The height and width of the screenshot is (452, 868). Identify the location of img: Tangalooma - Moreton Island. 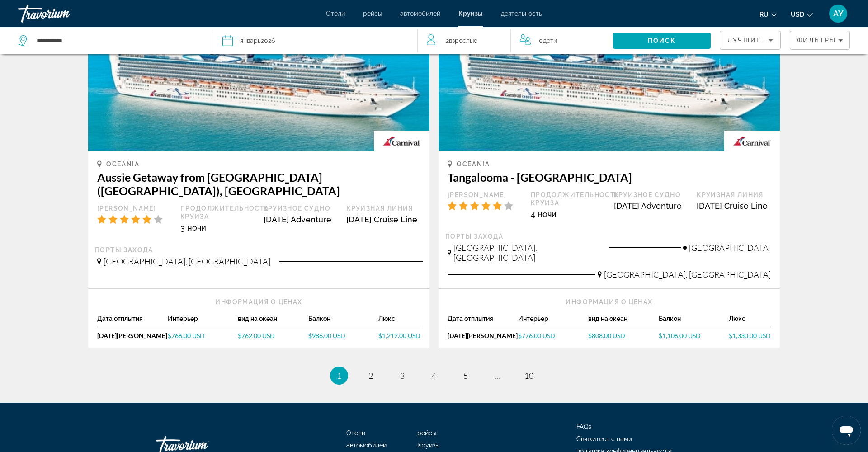
(609, 79).